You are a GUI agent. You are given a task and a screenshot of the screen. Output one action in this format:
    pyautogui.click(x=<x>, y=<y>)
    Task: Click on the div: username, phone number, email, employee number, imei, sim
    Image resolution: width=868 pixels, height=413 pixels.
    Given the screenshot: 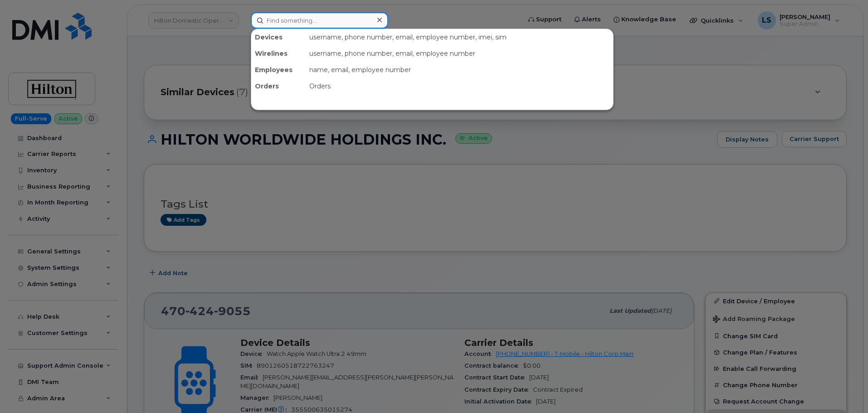 What is the action you would take?
    pyautogui.click(x=459, y=37)
    